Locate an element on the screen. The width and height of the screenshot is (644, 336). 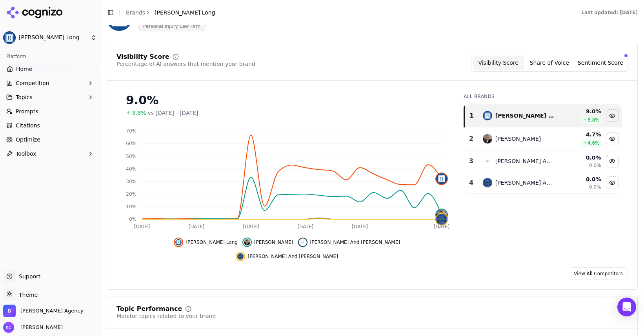
tspan: 40% is located at coordinates (131, 169).